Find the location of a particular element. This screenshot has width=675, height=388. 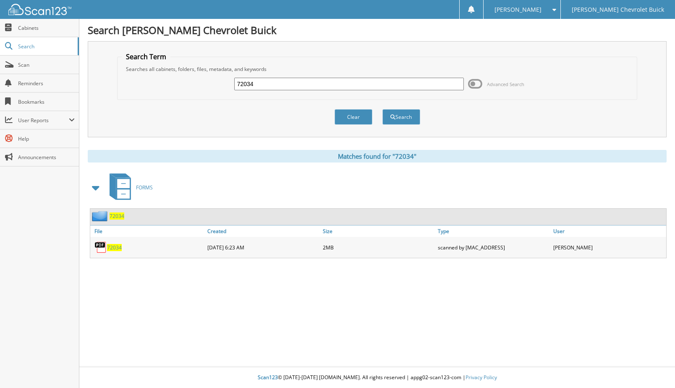

img: scan123-logo-white.svg is located at coordinates (40, 9).